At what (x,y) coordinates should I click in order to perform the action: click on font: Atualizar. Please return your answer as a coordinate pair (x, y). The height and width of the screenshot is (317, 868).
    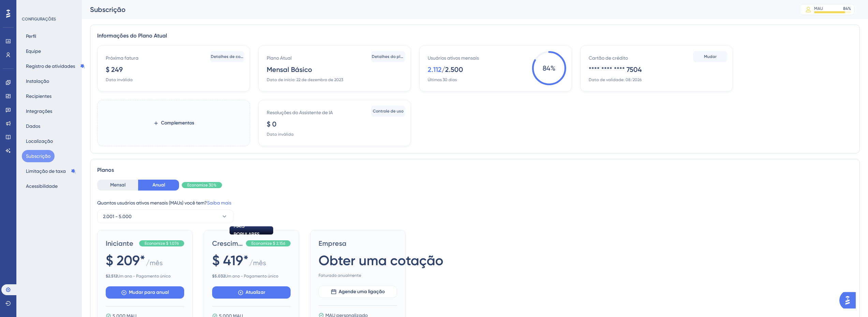
    Looking at the image, I should click on (255, 292).